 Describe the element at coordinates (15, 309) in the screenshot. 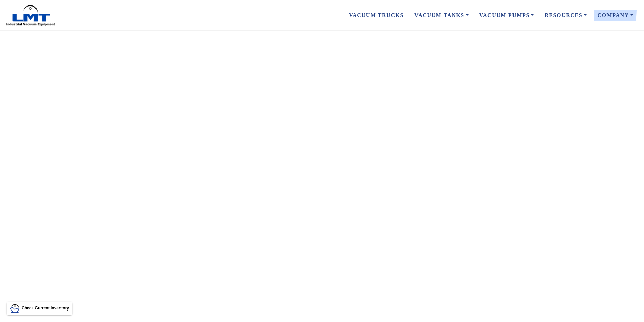

I see `img: LMT Icon` at that location.